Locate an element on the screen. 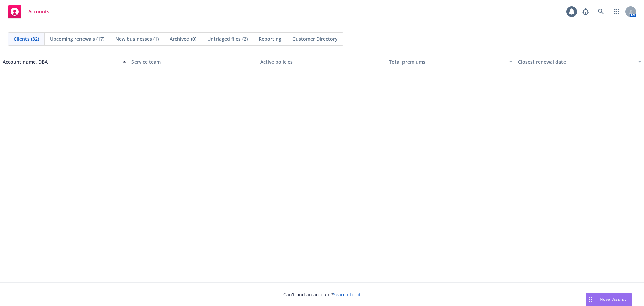 The height and width of the screenshot is (306, 644). button: Total premiums is located at coordinates (451, 62).